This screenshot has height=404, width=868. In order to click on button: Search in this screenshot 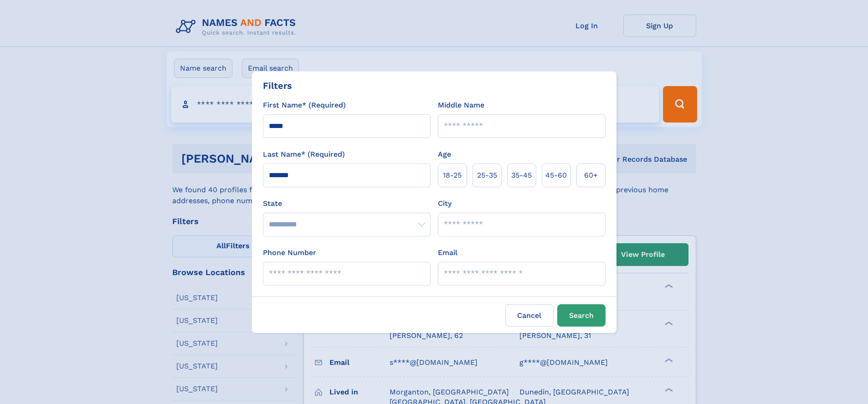, I will do `click(581, 315)`.